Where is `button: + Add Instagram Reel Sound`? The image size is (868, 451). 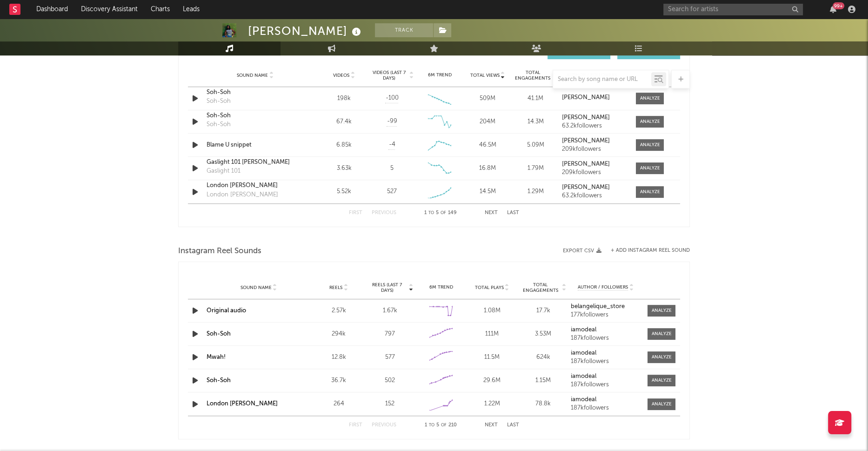 button: + Add Instagram Reel Sound is located at coordinates (650, 250).